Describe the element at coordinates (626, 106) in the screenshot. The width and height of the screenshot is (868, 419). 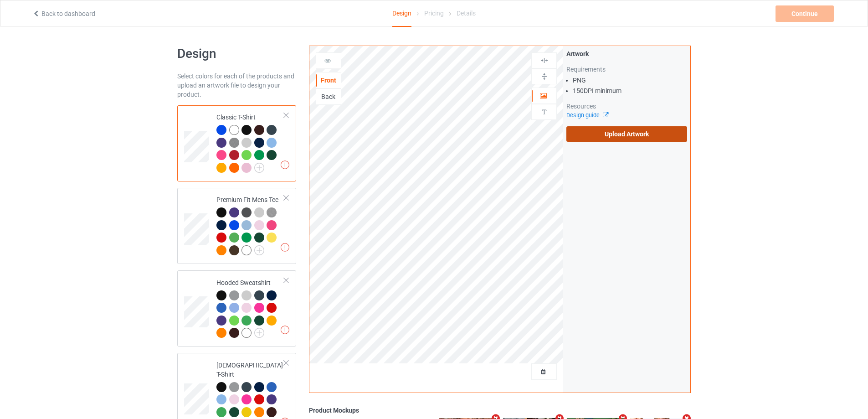
I see `div: Resources` at that location.